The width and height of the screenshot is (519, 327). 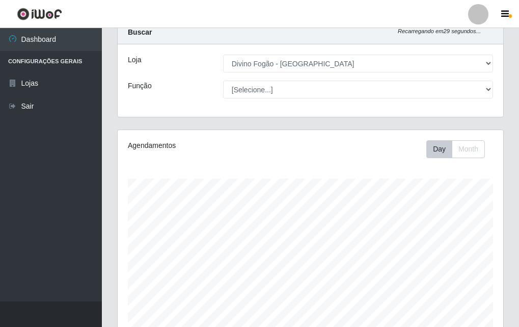 I want to click on button: Day, so click(x=439, y=149).